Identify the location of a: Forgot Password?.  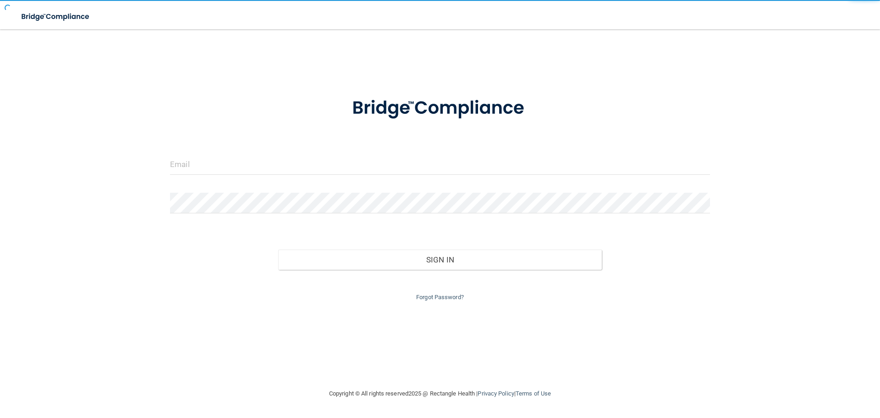
(440, 297).